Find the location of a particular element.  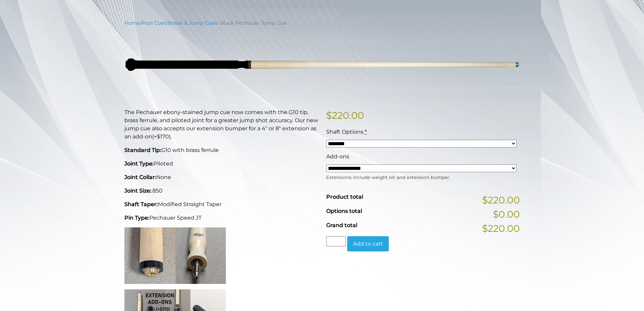

span: Product total is located at coordinates (345, 197).